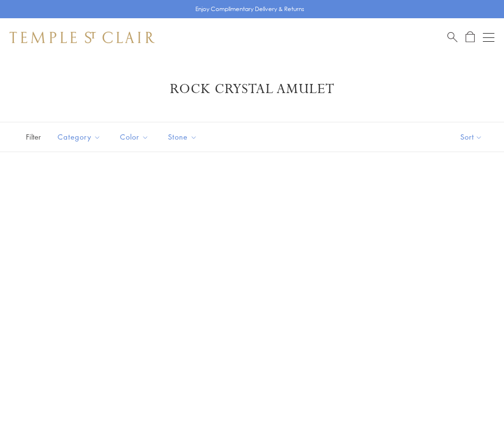 The height and width of the screenshot is (426, 504). I want to click on button: Stone, so click(182, 136).